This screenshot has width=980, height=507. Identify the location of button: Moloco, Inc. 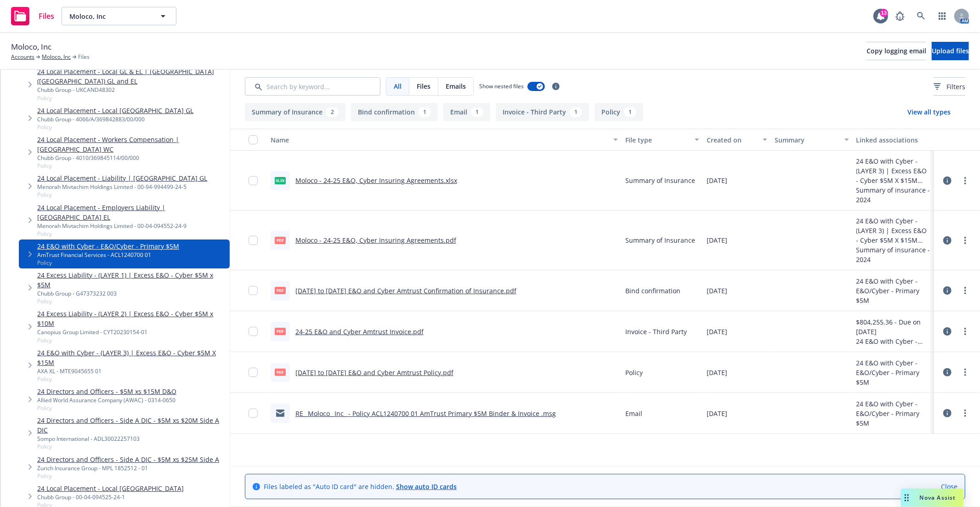
(119, 16).